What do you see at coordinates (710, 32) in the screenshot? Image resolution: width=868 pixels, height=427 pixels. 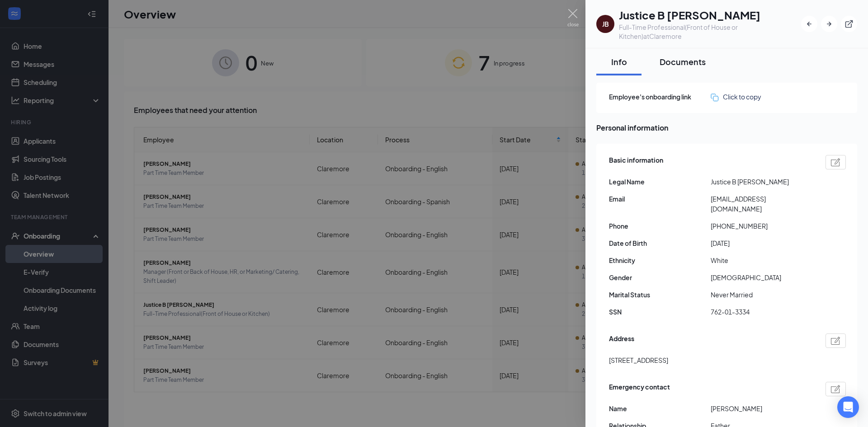 I see `div: Full-Time Professional(Front of House or Kitchen) at Claremore` at bounding box center [710, 32].